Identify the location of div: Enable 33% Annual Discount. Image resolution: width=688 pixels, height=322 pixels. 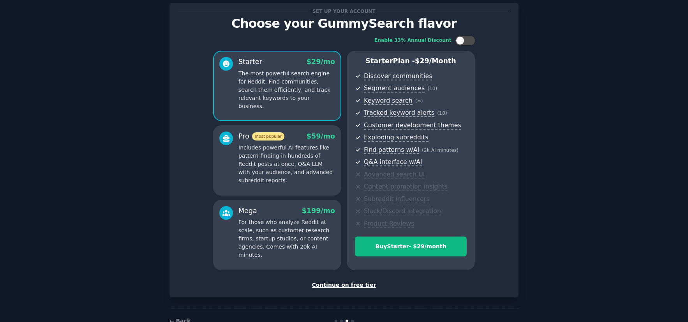
(413, 41).